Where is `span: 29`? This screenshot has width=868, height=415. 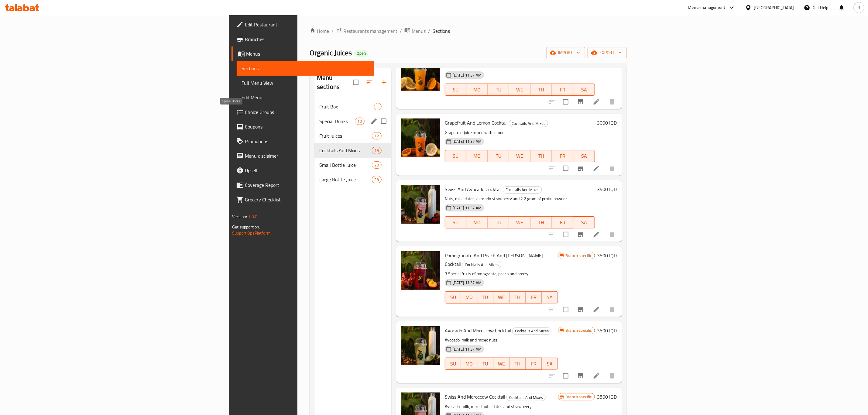
span: 29 is located at coordinates (377, 179).